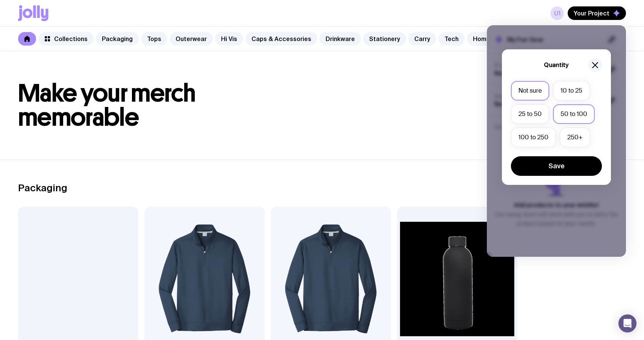  I want to click on label: Not sure, so click(530, 91).